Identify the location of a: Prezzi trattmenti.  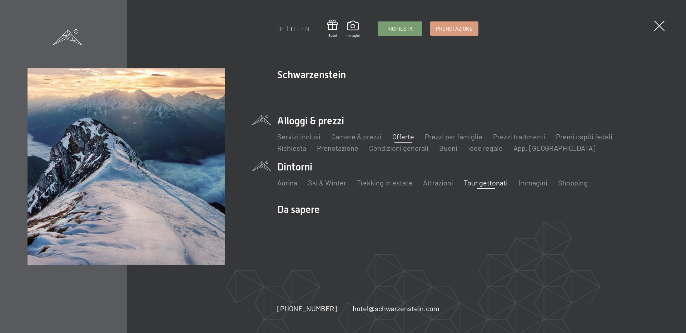
(519, 137).